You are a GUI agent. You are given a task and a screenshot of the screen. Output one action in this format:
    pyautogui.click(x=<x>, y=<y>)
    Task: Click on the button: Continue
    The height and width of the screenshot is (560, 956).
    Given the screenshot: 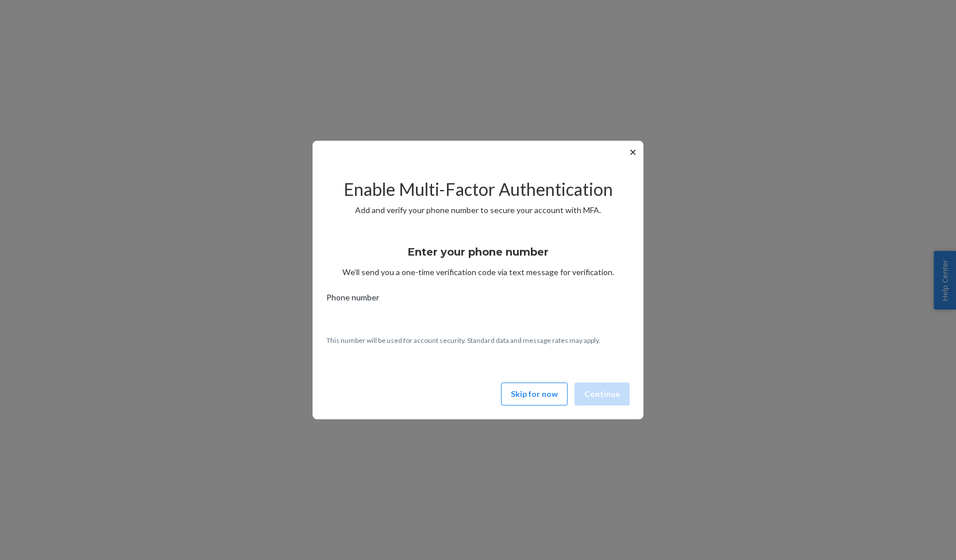 What is the action you would take?
    pyautogui.click(x=603, y=394)
    